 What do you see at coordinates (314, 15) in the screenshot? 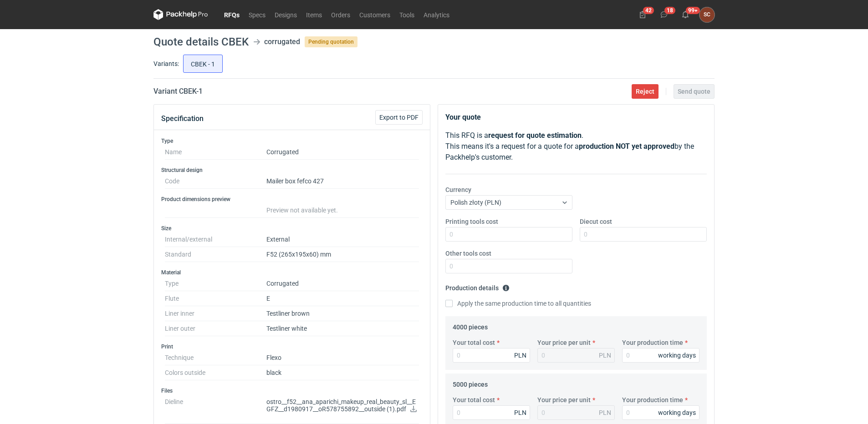
I see `a: Items` at bounding box center [314, 15].